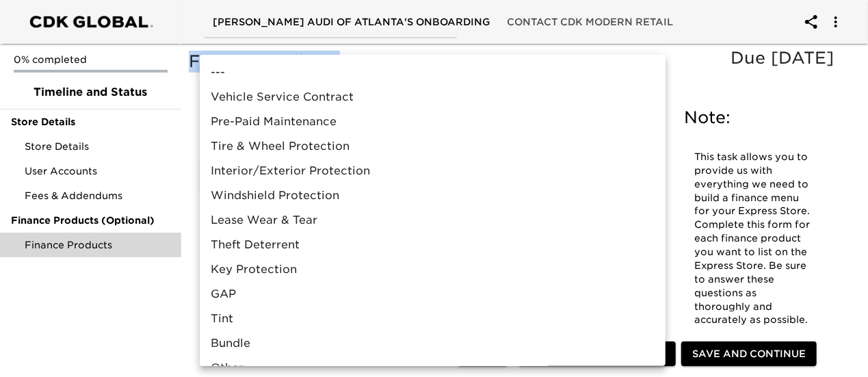  Describe the element at coordinates (433, 269) in the screenshot. I see `li: Key Protection` at that location.